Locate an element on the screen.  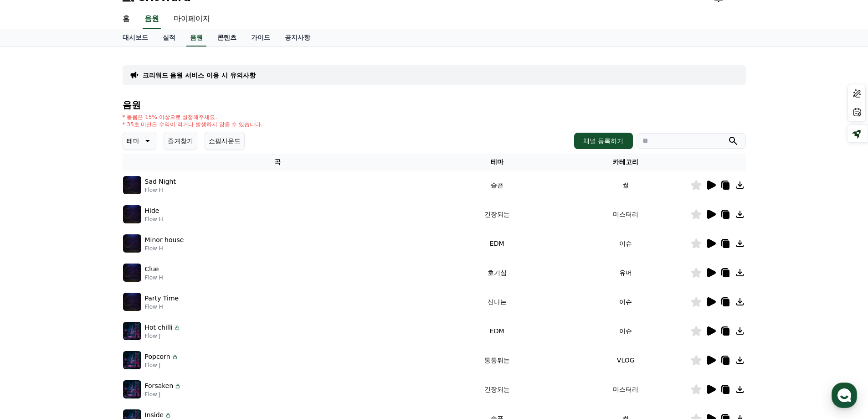
td: 유머 is located at coordinates (625, 273).